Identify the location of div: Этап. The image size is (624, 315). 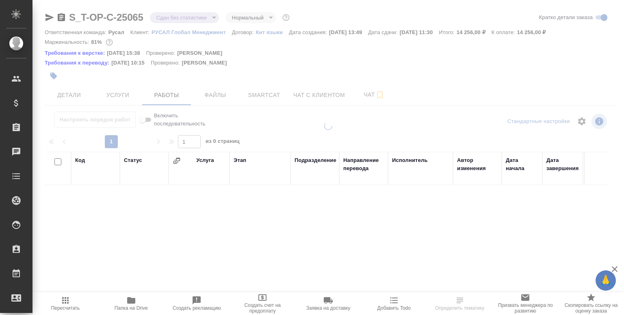
(240, 161).